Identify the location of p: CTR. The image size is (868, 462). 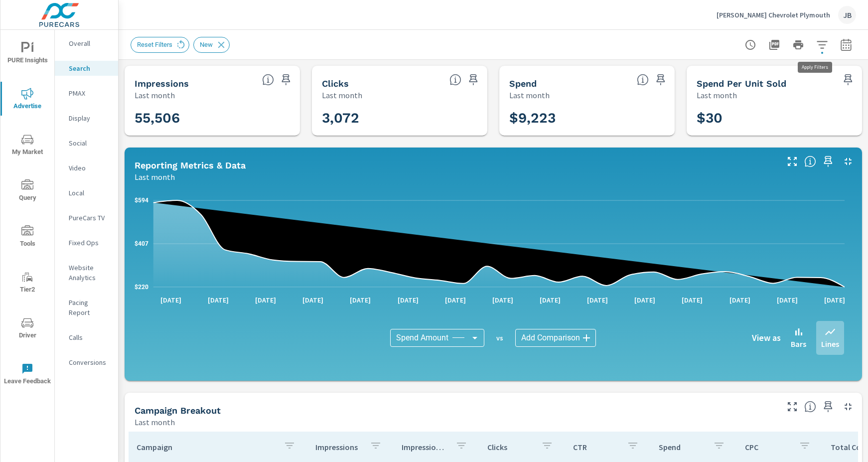
(596, 447).